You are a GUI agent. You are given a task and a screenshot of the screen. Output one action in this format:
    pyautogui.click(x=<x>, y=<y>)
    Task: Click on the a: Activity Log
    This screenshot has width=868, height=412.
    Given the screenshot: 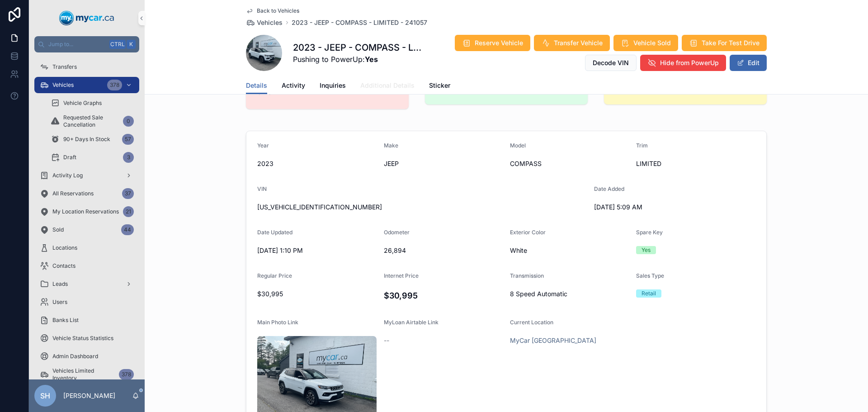 What is the action you would take?
    pyautogui.click(x=87, y=175)
    